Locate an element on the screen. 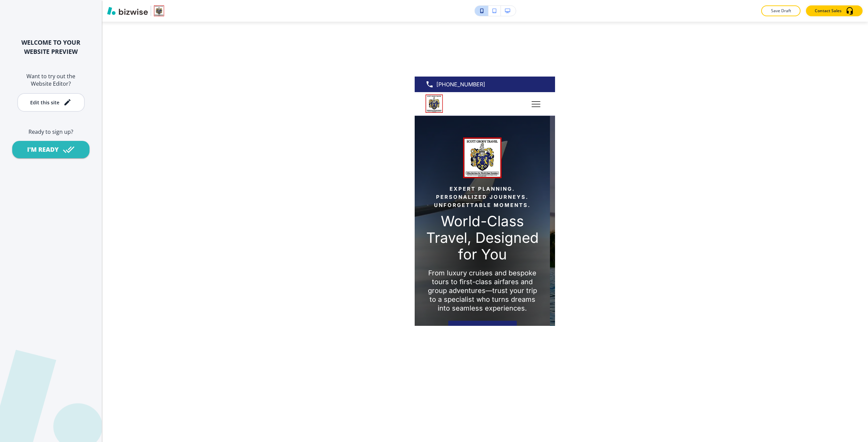 The image size is (868, 442). button: Save Draft is located at coordinates (782, 11).